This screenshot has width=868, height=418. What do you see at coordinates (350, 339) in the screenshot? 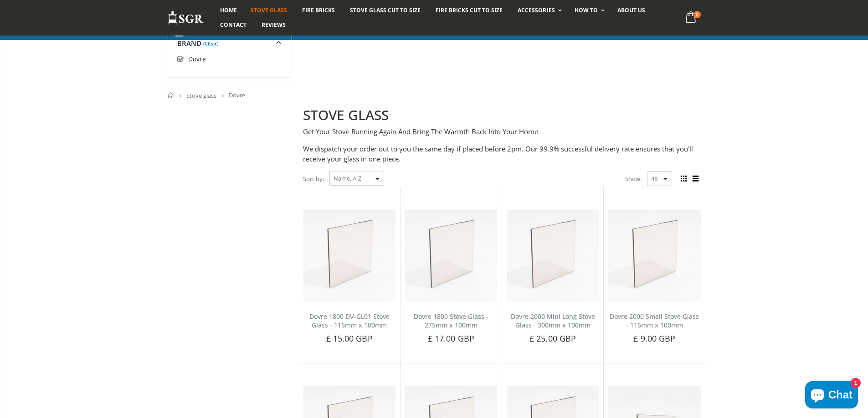
I see `span: £ 15.00 GBP` at bounding box center [350, 339].